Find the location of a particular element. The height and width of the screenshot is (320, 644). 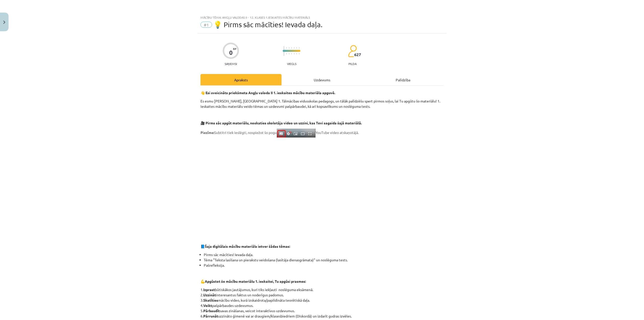

p: pilda is located at coordinates (353, 64).